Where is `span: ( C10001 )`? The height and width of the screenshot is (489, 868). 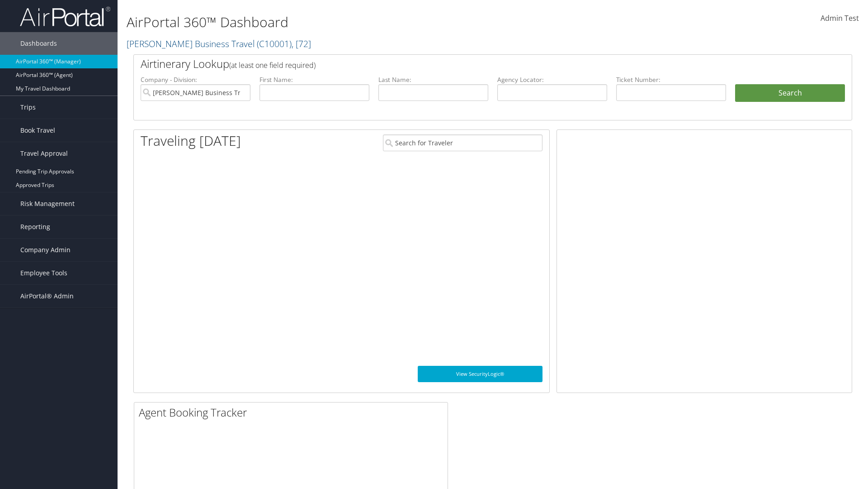 span: ( C10001 ) is located at coordinates (274, 43).